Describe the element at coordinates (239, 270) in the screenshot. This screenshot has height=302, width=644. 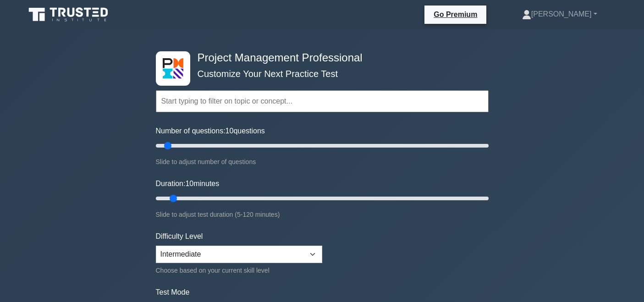
I see `div: Choose based on your current skill level` at that location.